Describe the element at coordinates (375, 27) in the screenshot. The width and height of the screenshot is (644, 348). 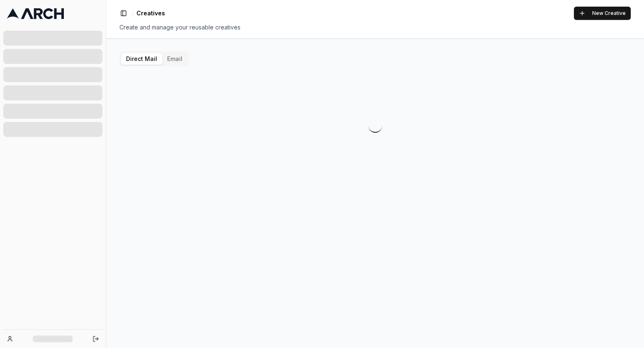
I see `div: Create and manage your reusable creatives` at that location.